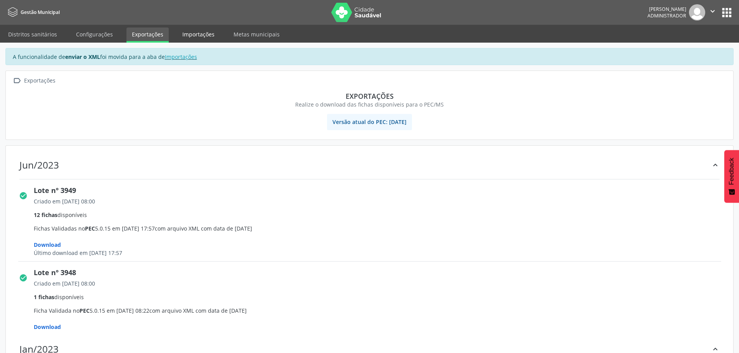 The width and height of the screenshot is (739, 353). I want to click on span: Administrador, so click(666, 16).